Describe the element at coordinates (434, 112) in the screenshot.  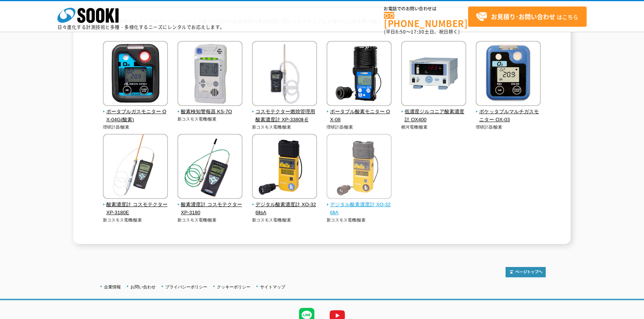
I see `a: 低濃度ジルコニア酸素濃度計 OX400` at that location.